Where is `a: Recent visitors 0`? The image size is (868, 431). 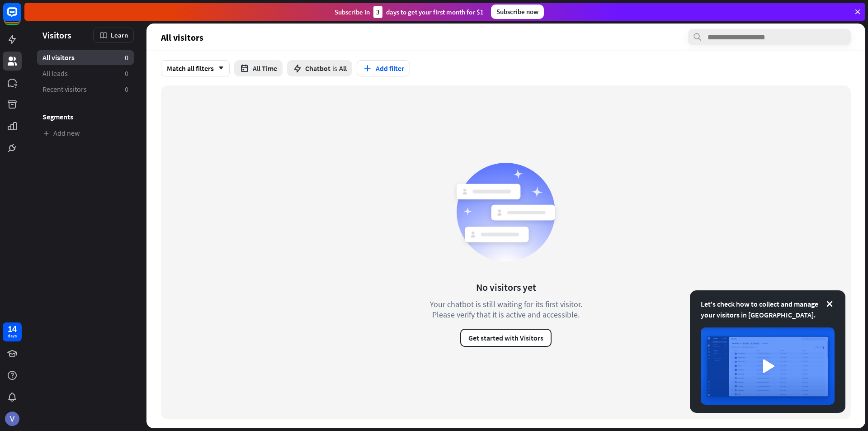
a: Recent visitors 0 is located at coordinates (86, 89).